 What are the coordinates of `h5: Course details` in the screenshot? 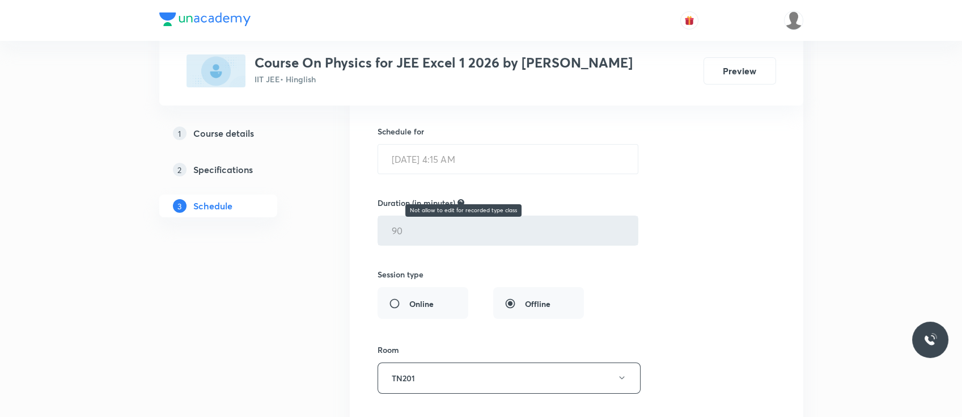 It's located at (223, 133).